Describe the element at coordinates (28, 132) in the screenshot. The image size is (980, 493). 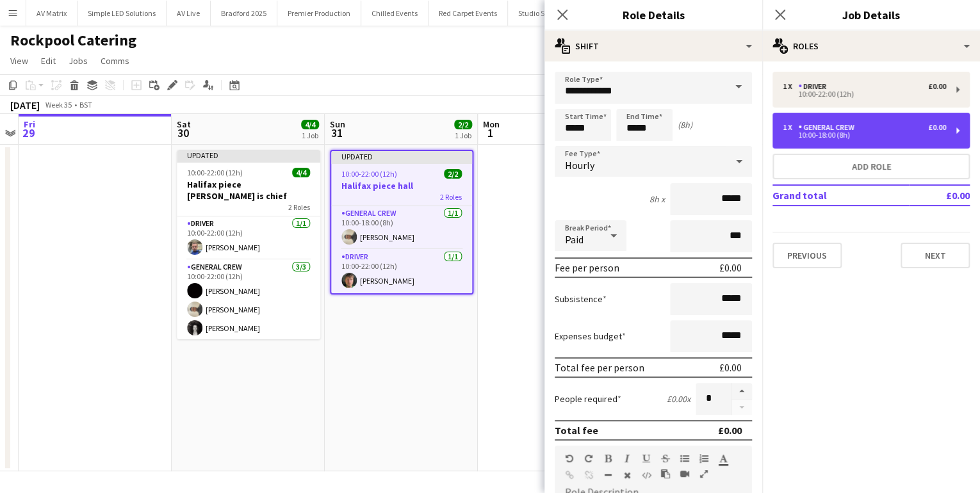
I see `span: 29` at that location.